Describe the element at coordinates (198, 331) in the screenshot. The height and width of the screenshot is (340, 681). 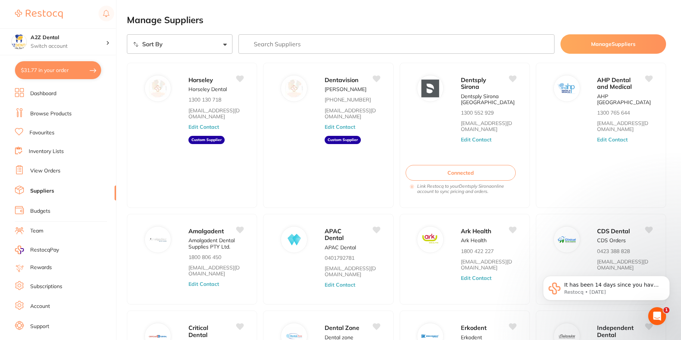
I see `span: Critical Dental` at that location.